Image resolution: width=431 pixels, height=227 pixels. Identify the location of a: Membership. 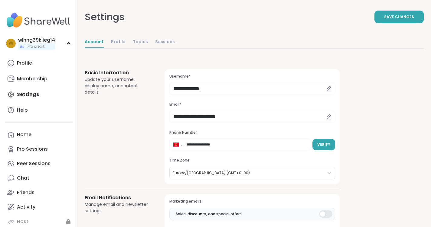
(38, 79).